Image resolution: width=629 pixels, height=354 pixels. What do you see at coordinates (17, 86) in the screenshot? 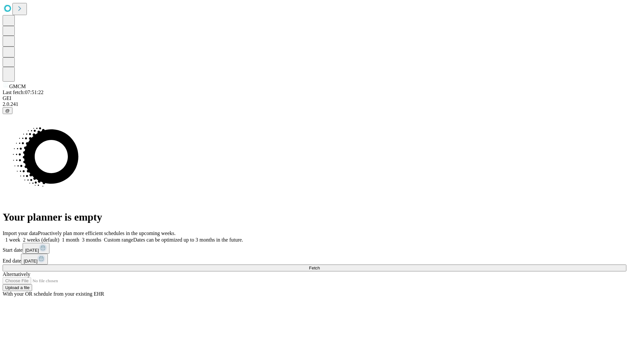
I see `span: GMCM` at bounding box center [17, 86].